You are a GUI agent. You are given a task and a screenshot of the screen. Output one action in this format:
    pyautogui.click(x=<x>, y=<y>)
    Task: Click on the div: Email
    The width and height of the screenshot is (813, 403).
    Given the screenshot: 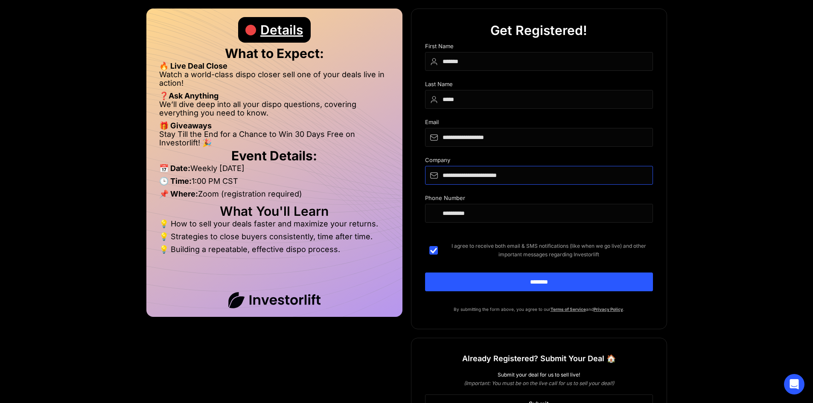 What is the action you would take?
    pyautogui.click(x=539, y=123)
    